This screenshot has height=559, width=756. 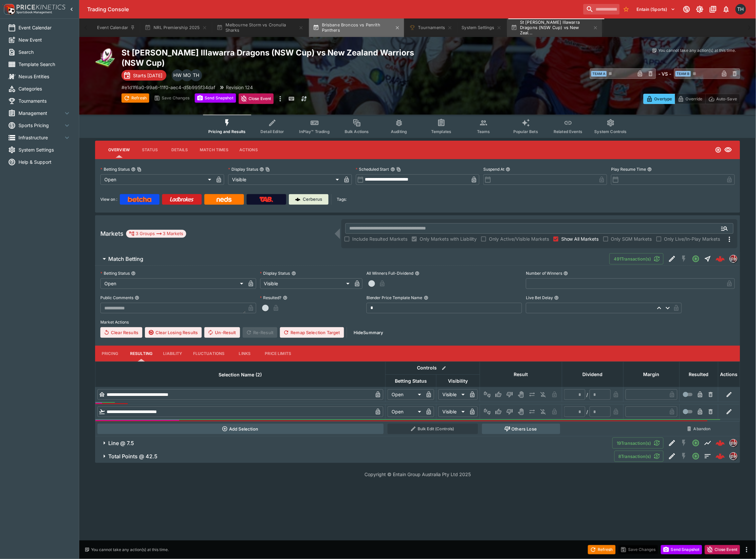 I want to click on button: Live Bet Delay, so click(x=556, y=297).